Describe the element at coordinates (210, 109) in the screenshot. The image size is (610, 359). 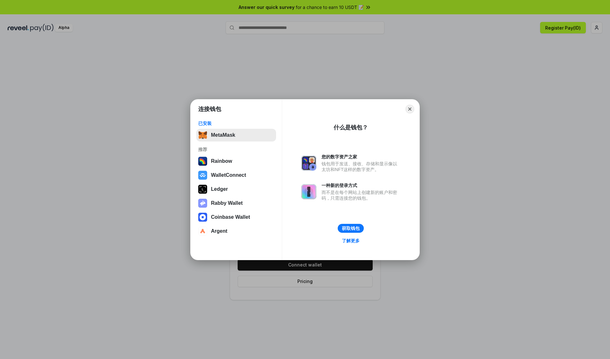
I see `h1: 连接钱包` at that location.